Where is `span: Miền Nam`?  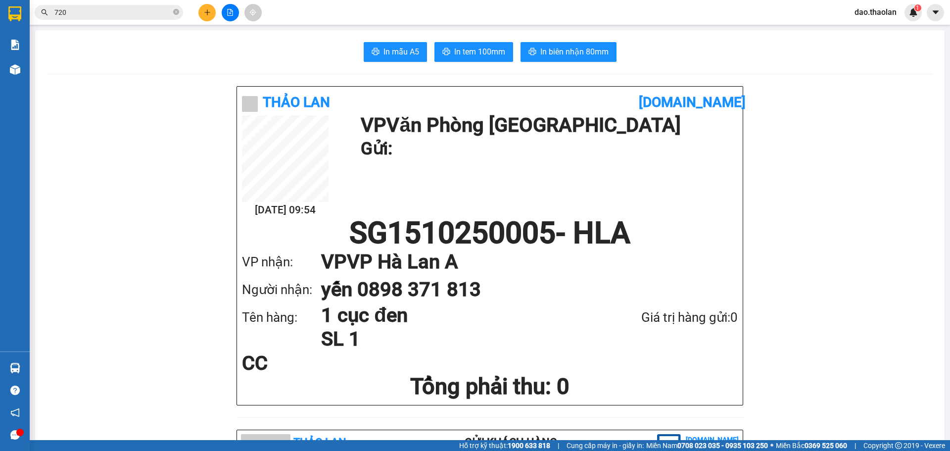 span: Miền Nam is located at coordinates (707, 445).